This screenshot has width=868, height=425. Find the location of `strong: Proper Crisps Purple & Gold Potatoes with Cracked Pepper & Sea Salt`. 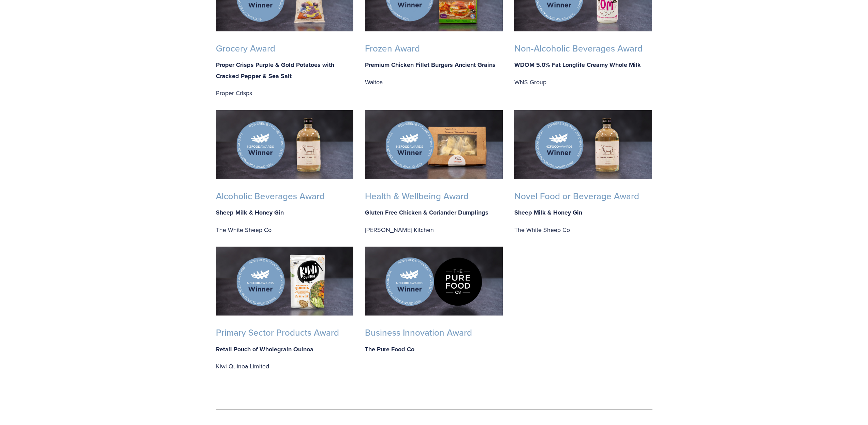

strong: Proper Crisps Purple & Gold Potatoes with Cracked Pepper & Sea Salt is located at coordinates (276, 70).